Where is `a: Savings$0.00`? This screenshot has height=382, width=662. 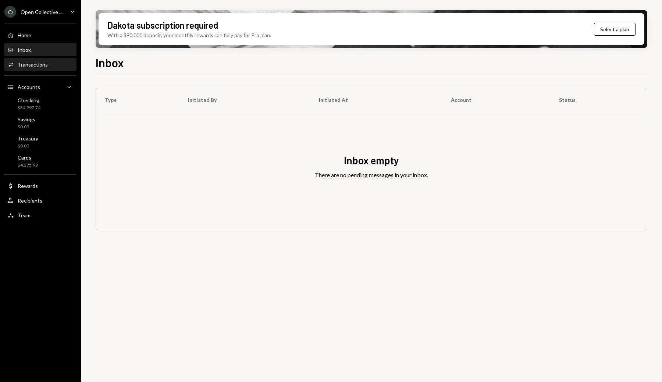 a: Savings$0.00 is located at coordinates (40, 123).